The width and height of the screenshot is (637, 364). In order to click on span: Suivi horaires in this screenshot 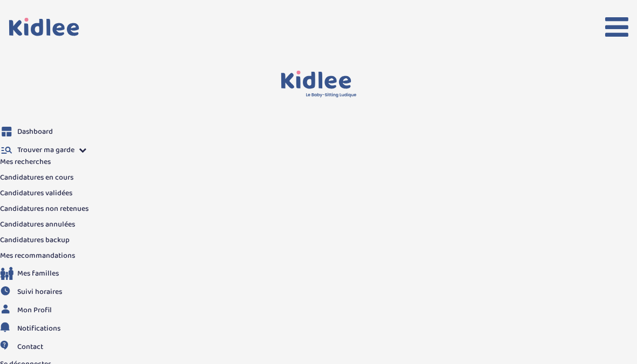, I will do `click(39, 292)`.